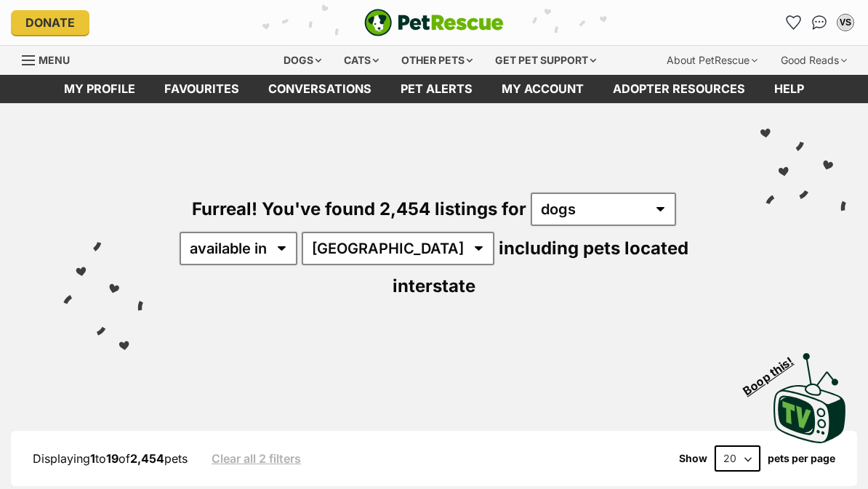 The height and width of the screenshot is (489, 868). Describe the element at coordinates (846, 23) in the screenshot. I see `button: My account` at that location.